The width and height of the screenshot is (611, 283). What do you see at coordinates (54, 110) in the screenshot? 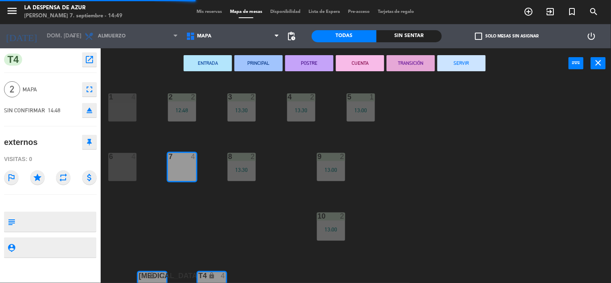
I see `span: 14:48` at bounding box center [54, 110].